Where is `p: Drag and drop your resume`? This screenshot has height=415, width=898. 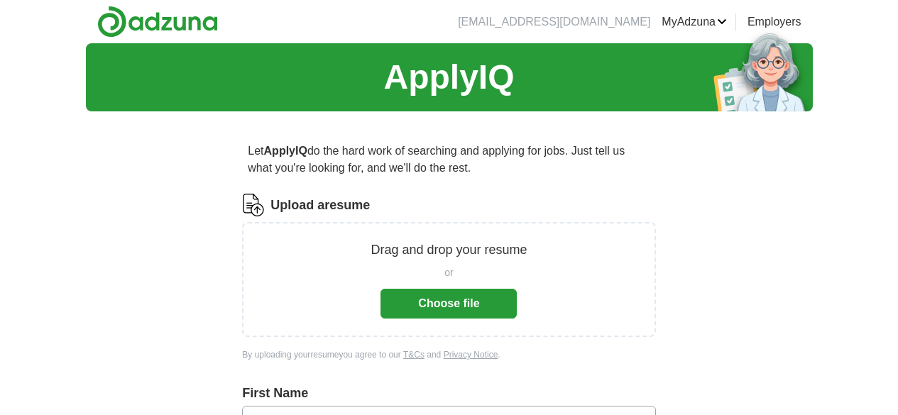
p: Drag and drop your resume is located at coordinates (448, 250).